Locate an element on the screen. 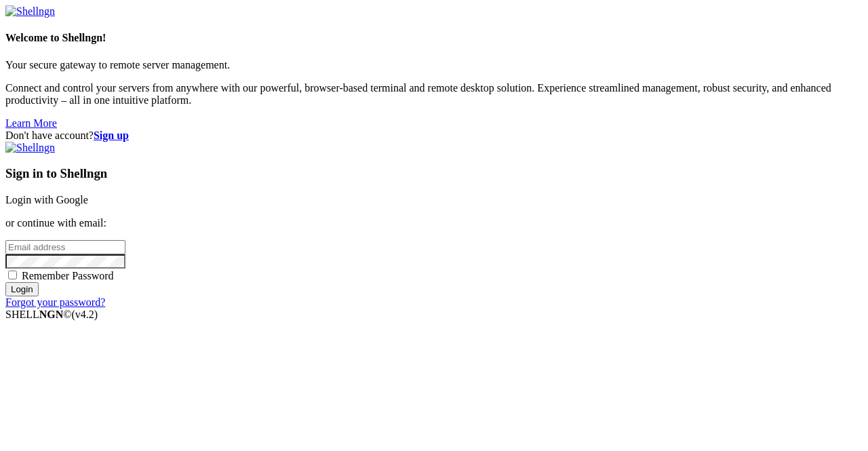 The height and width of the screenshot is (451, 868). b: NGN is located at coordinates (51, 314).